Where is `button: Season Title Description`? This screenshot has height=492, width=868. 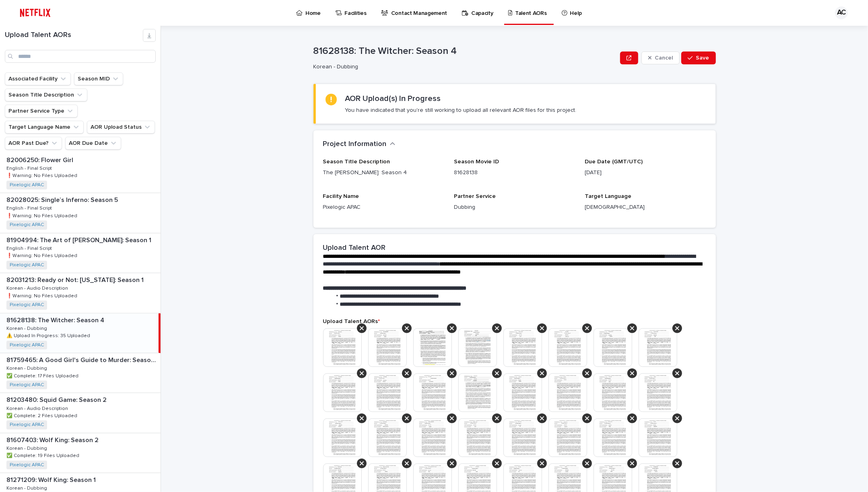
button: Season Title Description is located at coordinates (46, 95).